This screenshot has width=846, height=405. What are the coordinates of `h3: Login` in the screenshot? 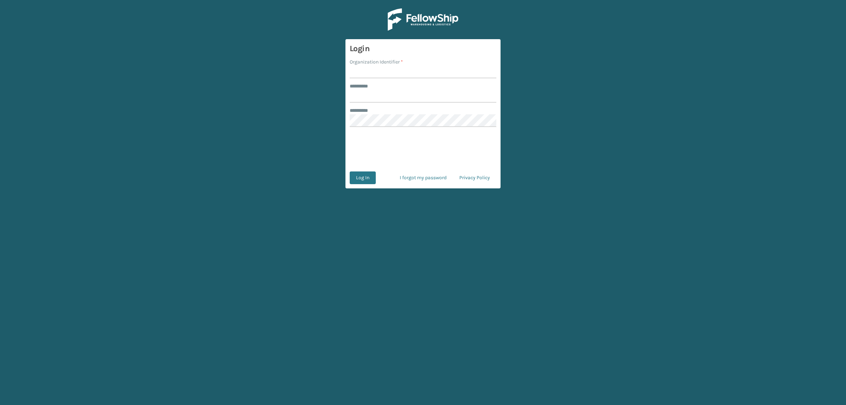 It's located at (423, 49).